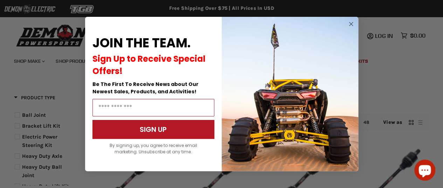 The height and width of the screenshot is (188, 443). I want to click on span: By signing up, you agree to receive email marketing. Unsubscribe at any time., so click(153, 148).